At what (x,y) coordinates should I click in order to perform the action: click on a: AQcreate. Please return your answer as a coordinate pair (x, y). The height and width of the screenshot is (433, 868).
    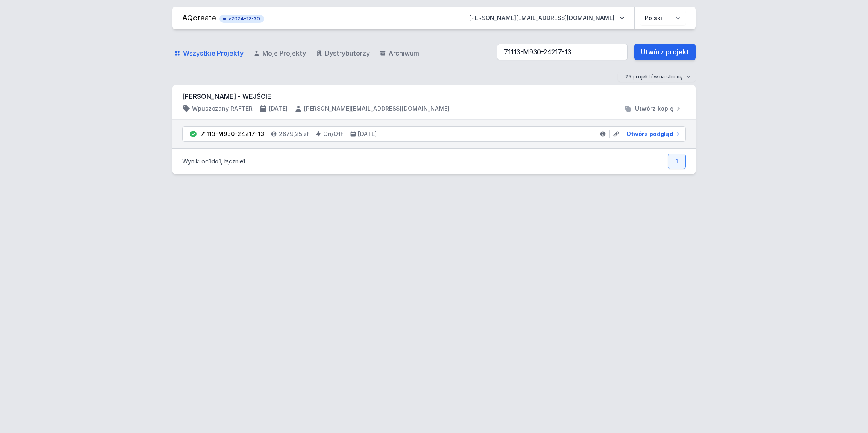
    Looking at the image, I should click on (199, 18).